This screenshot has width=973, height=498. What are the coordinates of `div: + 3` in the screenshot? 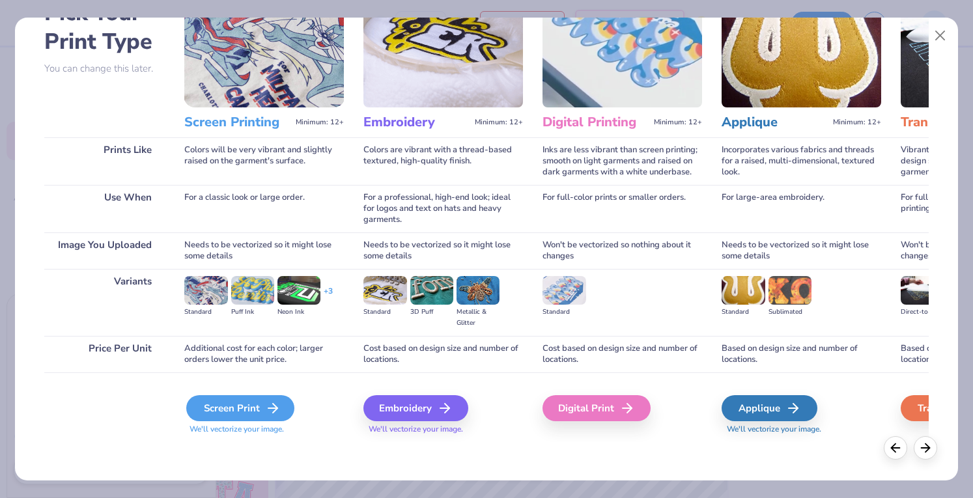 It's located at (328, 297).